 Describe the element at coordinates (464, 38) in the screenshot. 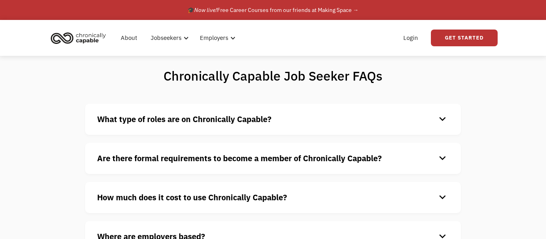

I see `a: Get Started` at that location.